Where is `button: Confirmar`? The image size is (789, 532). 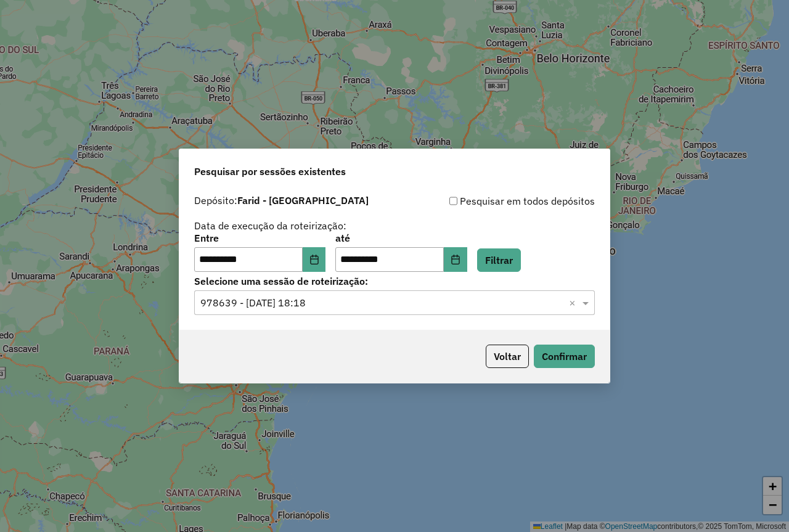 button: Confirmar is located at coordinates (564, 356).